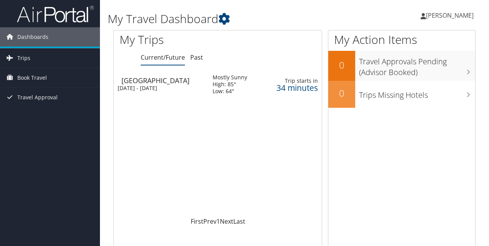 This screenshot has height=246, width=489. Describe the element at coordinates (230, 77) in the screenshot. I see `div: Mostly Sunny` at that location.